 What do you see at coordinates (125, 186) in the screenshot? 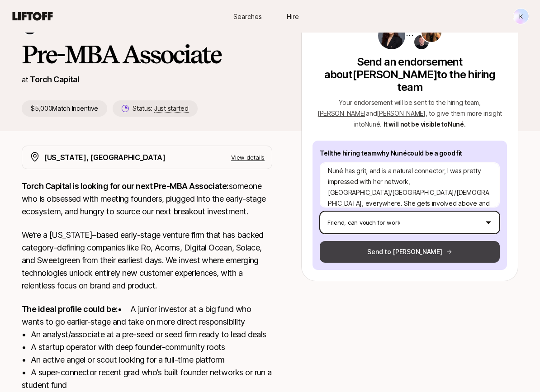
I see `strong: Torch Capital is looking for our next Pre-MBA Associate:` at bounding box center [125, 186].